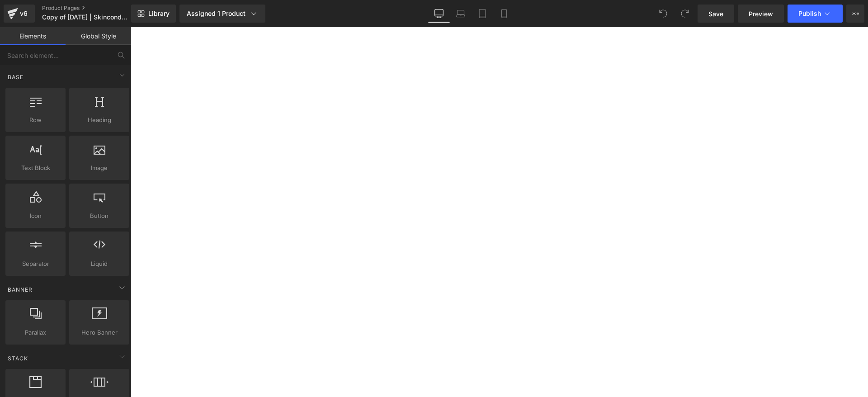 The image size is (868, 397). Describe the element at coordinates (98, 36) in the screenshot. I see `a: Global Style` at that location.